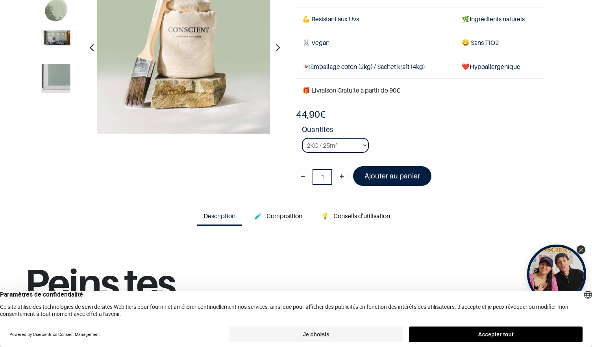 This screenshot has width=592, height=347. What do you see at coordinates (556, 274) in the screenshot?
I see `div: Open Tolstoy widget` at bounding box center [556, 274].